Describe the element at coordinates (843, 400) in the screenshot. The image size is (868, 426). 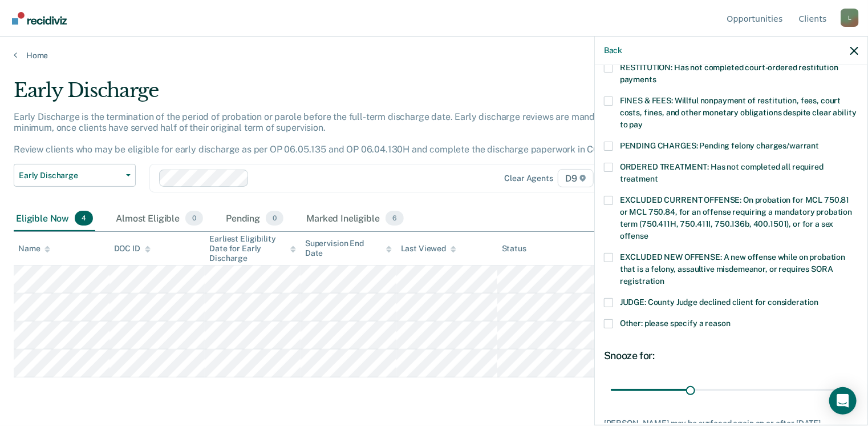
I see `div: Open Intercom Messenger` at that location.